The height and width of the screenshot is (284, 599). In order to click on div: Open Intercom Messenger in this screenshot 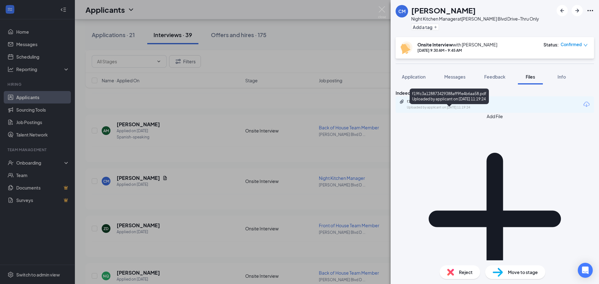, I will do `click(585, 271)`.